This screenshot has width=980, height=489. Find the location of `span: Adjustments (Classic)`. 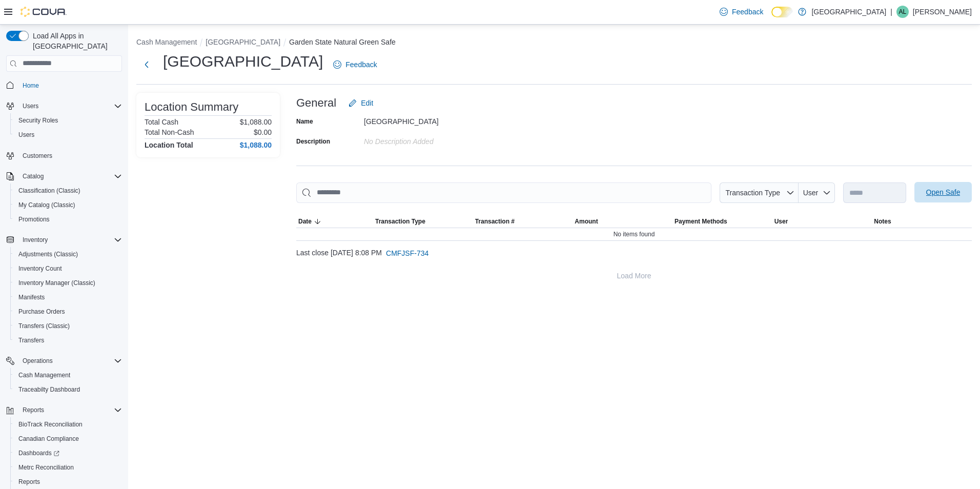

span: Adjustments (Classic) is located at coordinates (68, 255).